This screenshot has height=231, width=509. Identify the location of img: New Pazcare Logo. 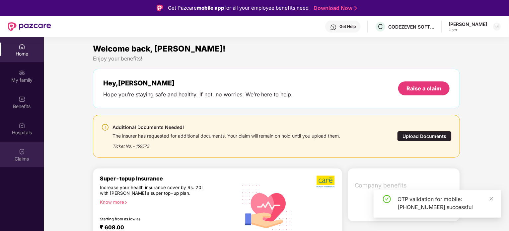
(30, 27).